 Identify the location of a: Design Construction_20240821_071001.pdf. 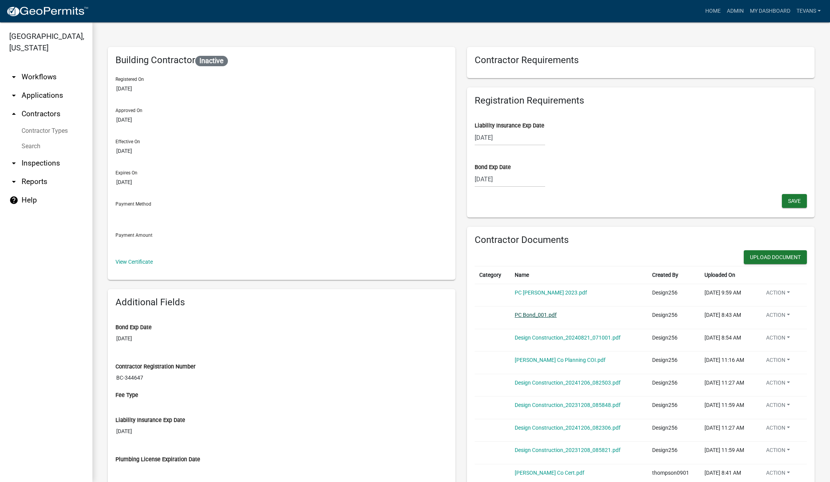
(567, 338).